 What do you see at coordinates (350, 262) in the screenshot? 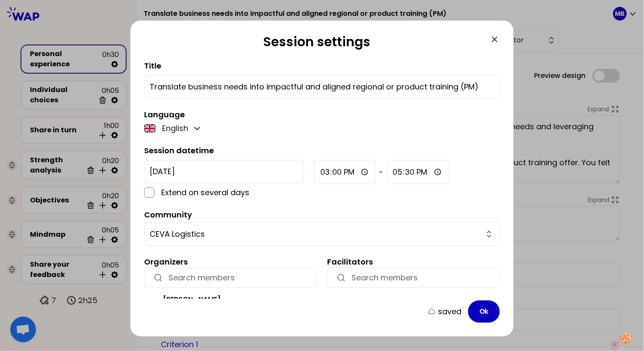
I see `label: Facilitators` at bounding box center [350, 262].